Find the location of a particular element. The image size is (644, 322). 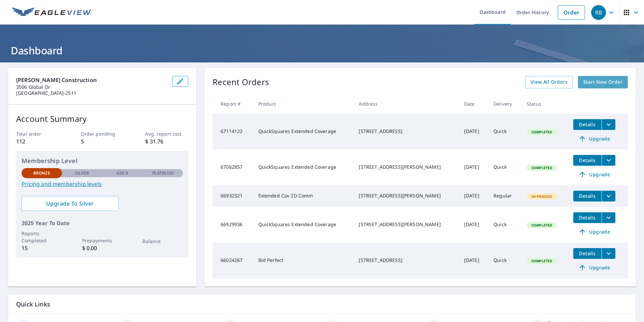

th: Report # is located at coordinates (233, 103).